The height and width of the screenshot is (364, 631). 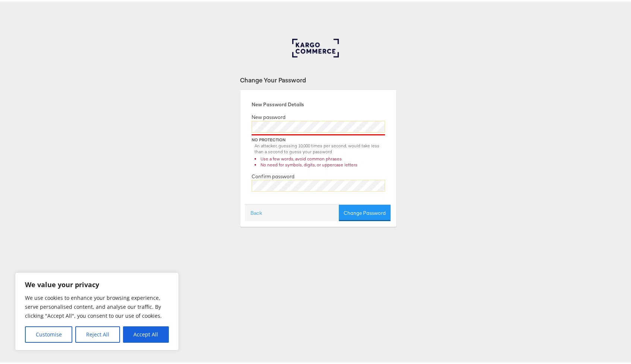 What do you see at coordinates (256, 211) in the screenshot?
I see `a: Back` at bounding box center [256, 211].